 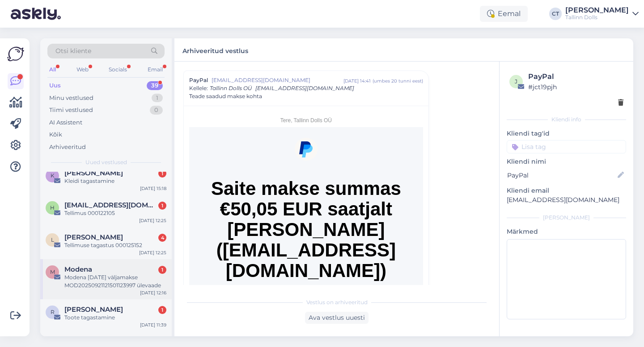 What do you see at coordinates (16, 54) in the screenshot?
I see `img: Askly Logo` at bounding box center [16, 54].